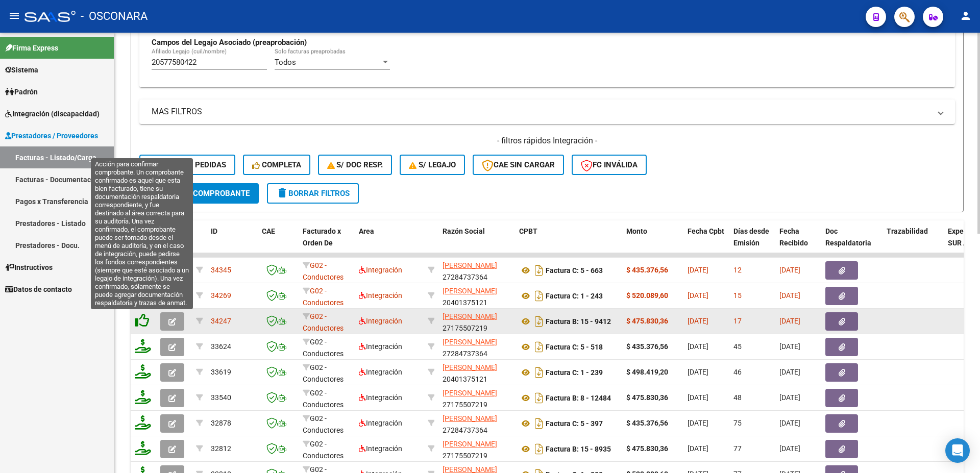 The width and height of the screenshot is (980, 473). I want to click on span: ID, so click(214, 231).